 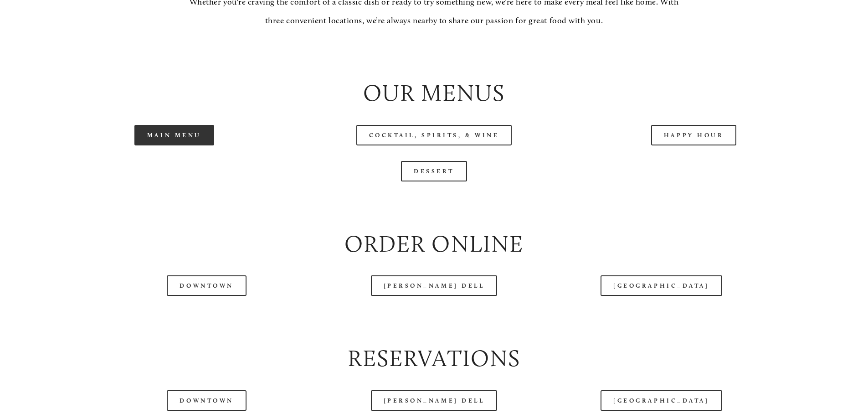 What do you see at coordinates (174, 135) in the screenshot?
I see `a: Main Menu` at bounding box center [174, 135].